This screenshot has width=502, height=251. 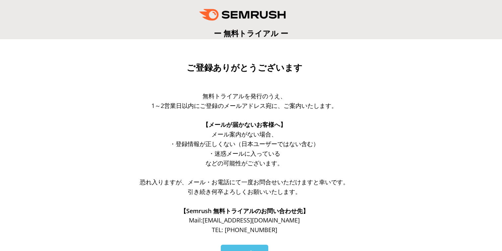 I want to click on span: 【Semrush 無料トライアルのお問い合わせ先】, so click(x=245, y=211).